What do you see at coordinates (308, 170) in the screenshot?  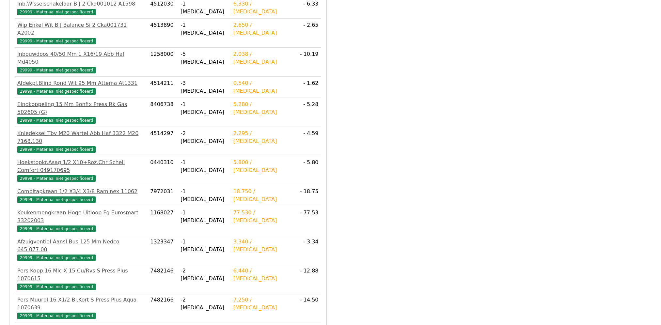 I see `td: - 5.80` at bounding box center [308, 170].